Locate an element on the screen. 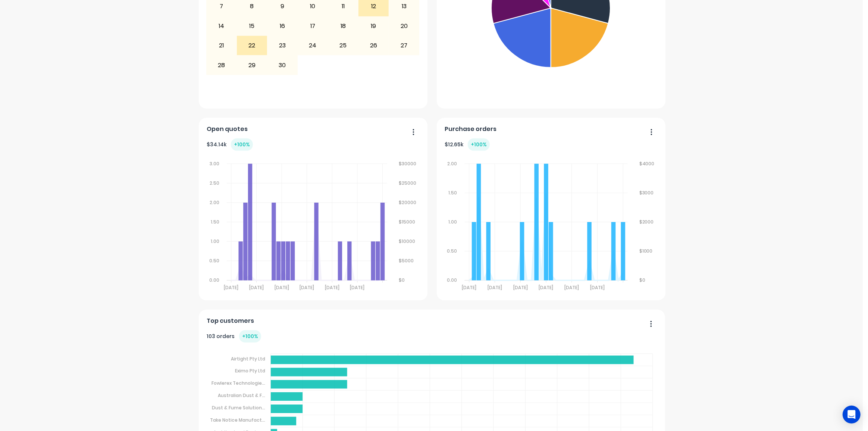 Image resolution: width=868 pixels, height=431 pixels. div: 19 is located at coordinates (374, 26).